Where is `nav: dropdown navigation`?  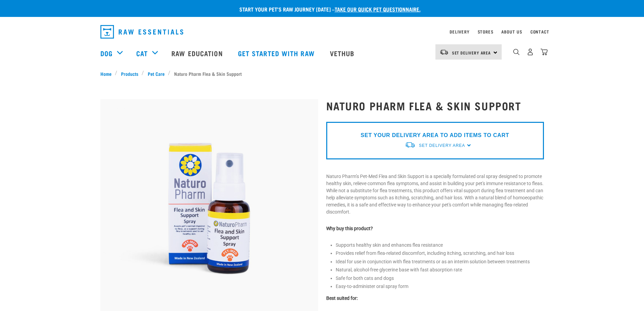
nav: dropdown navigation is located at coordinates (322, 32).